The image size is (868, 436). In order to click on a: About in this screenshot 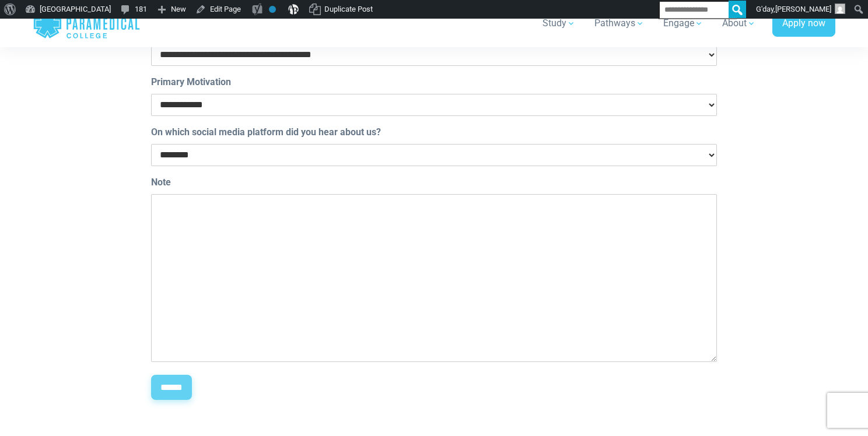, I will do `click(739, 23)`.